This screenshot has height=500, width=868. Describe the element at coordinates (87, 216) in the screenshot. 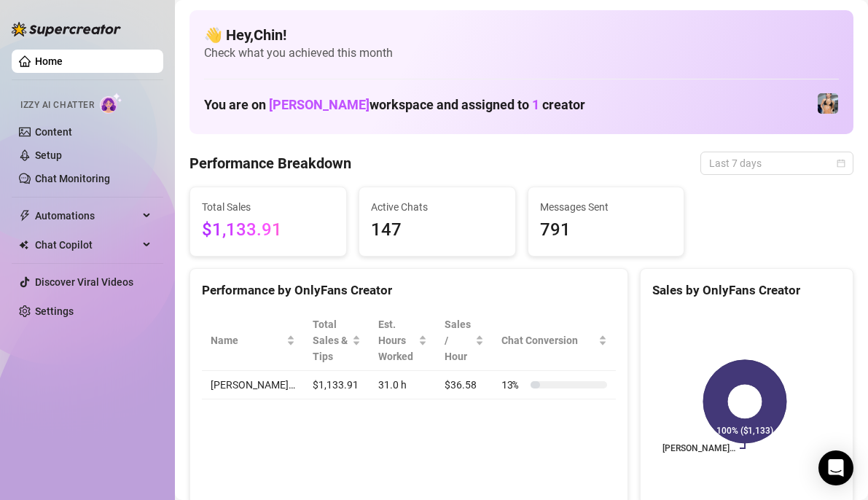

I see `span: Automations` at that location.